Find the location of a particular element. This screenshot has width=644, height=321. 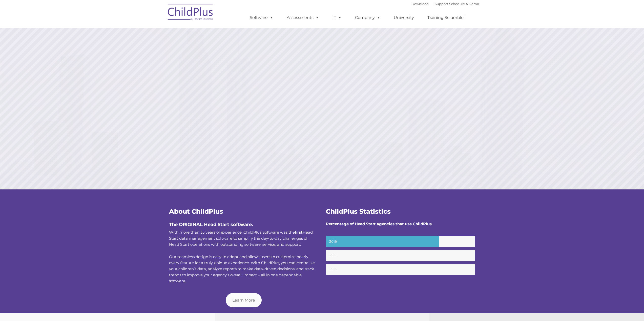

img: ChildPlus by Procare Solutions is located at coordinates (191, 13).